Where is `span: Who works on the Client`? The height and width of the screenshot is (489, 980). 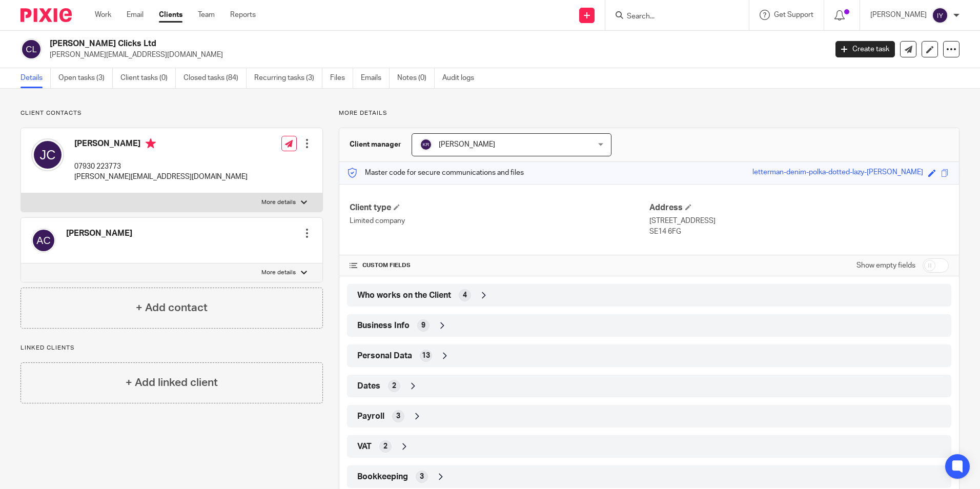
span: Who works on the Client is located at coordinates (404, 296).